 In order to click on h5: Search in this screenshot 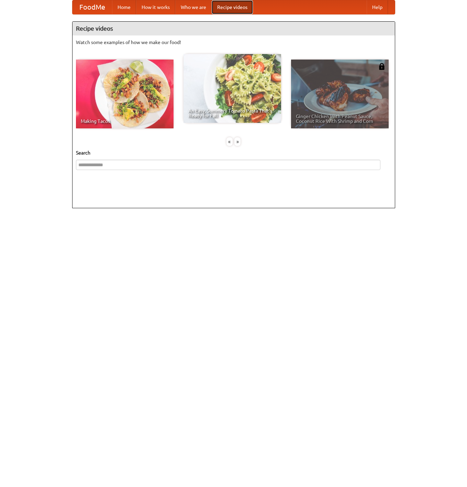, I will do `click(234, 153)`.